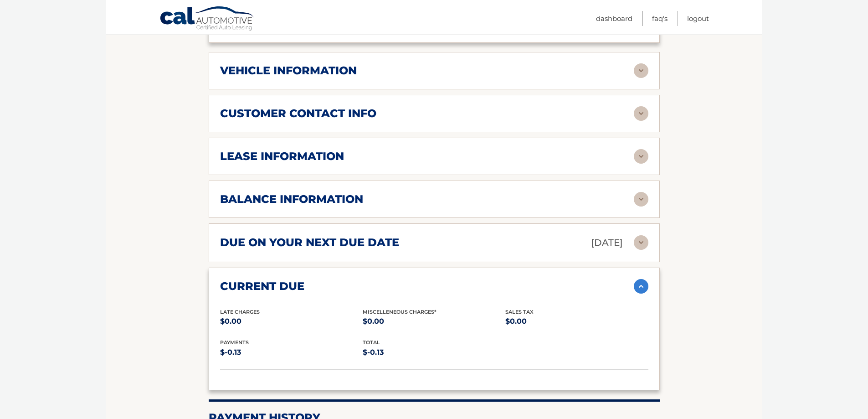 The height and width of the screenshot is (419, 868). I want to click on a: Cal Automotive, so click(207, 19).